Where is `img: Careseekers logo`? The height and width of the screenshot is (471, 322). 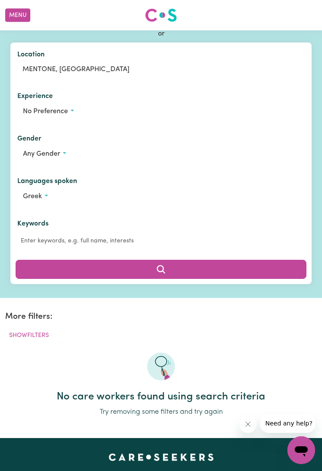
img: Careseekers logo is located at coordinates (161, 15).